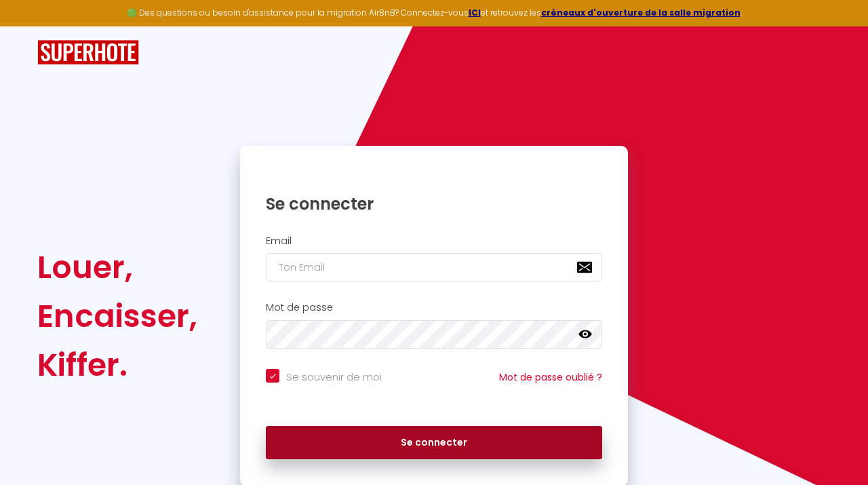 The width and height of the screenshot is (868, 485). What do you see at coordinates (475, 13) in the screenshot?
I see `strong: ICI` at bounding box center [475, 13].